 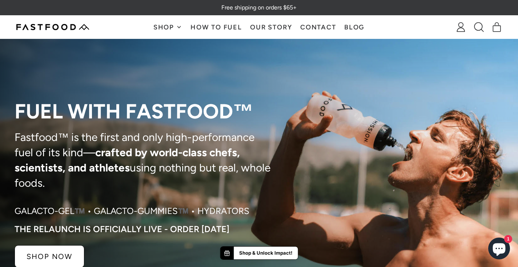 I want to click on strong: crafted by world-class chefs, scientists, and athletes, so click(x=127, y=160).